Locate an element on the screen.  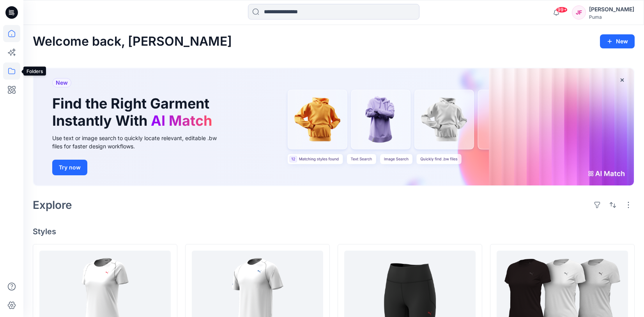
a: Try now is located at coordinates (70, 167).